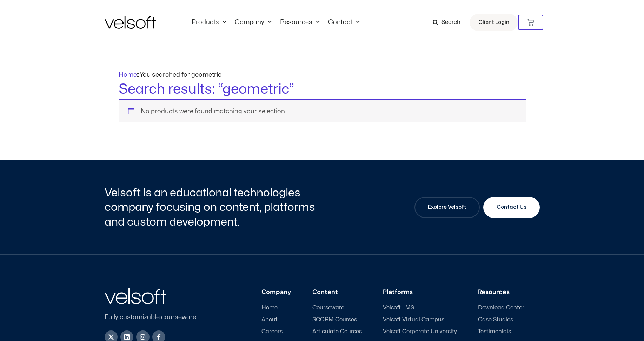  Describe the element at coordinates (276, 292) in the screenshot. I see `h3: Company` at that location.